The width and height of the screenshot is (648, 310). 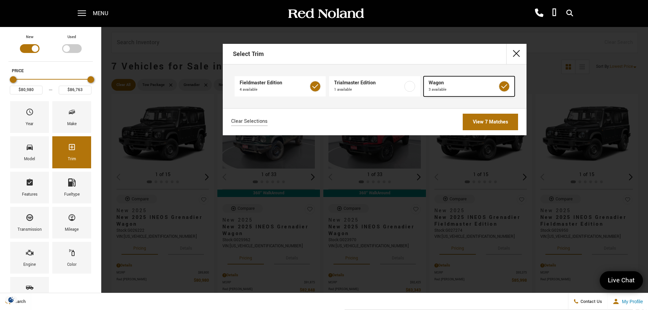 I want to click on img: Red Noland Auto Group, so click(x=326, y=14).